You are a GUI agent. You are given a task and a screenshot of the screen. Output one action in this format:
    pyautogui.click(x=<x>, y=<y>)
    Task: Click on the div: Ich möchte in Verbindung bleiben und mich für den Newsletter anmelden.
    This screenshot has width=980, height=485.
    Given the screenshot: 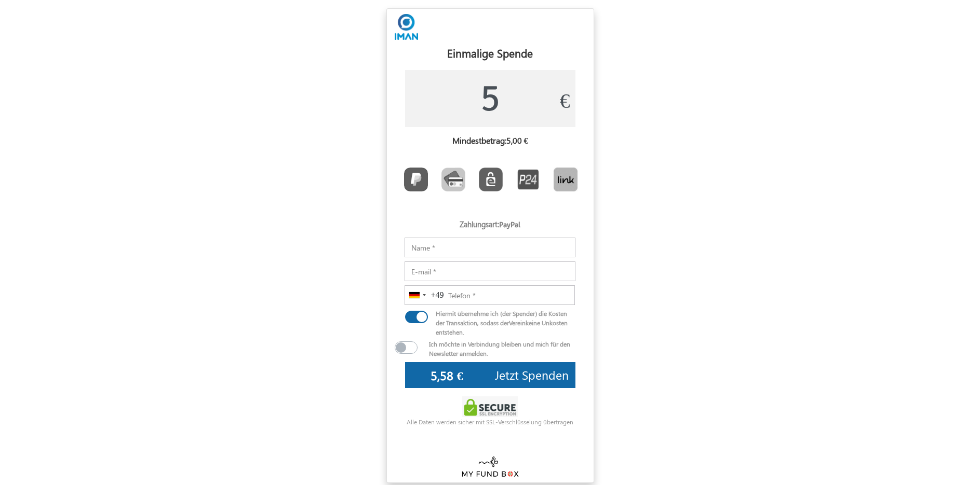 What is the action you would take?
    pyautogui.click(x=508, y=348)
    